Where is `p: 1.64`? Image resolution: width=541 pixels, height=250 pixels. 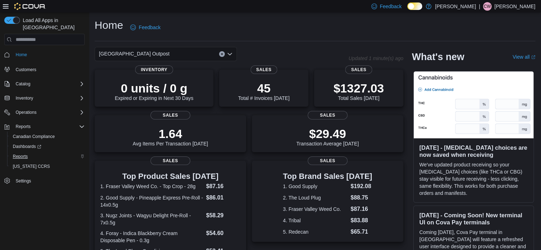
p: 1.64 is located at coordinates (170, 134).